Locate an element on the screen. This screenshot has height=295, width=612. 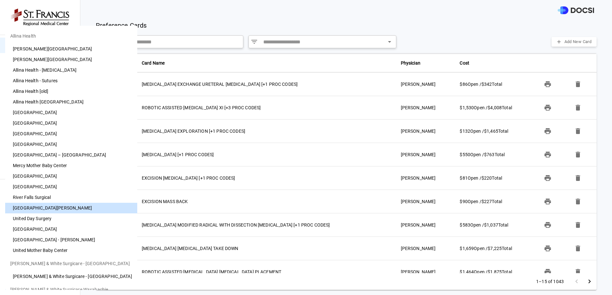
li: Allina Health [old] is located at coordinates (71, 91).